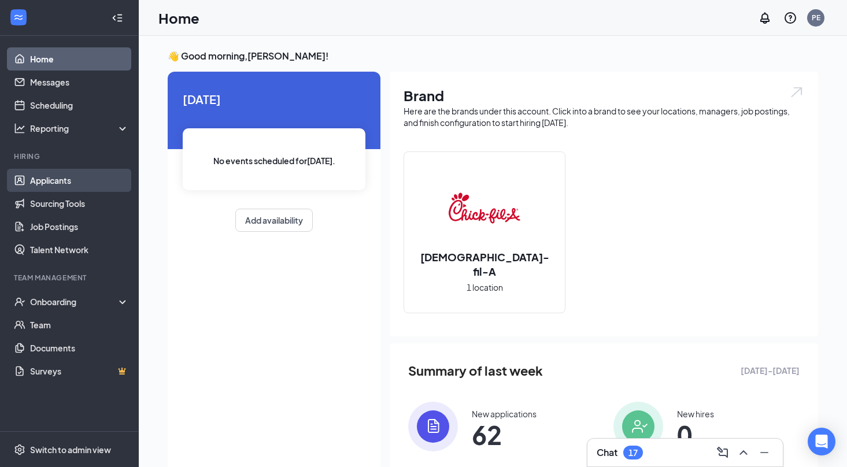 The image size is (847, 467). What do you see at coordinates (20, 450) in the screenshot?
I see `svg: Settings` at bounding box center [20, 450].